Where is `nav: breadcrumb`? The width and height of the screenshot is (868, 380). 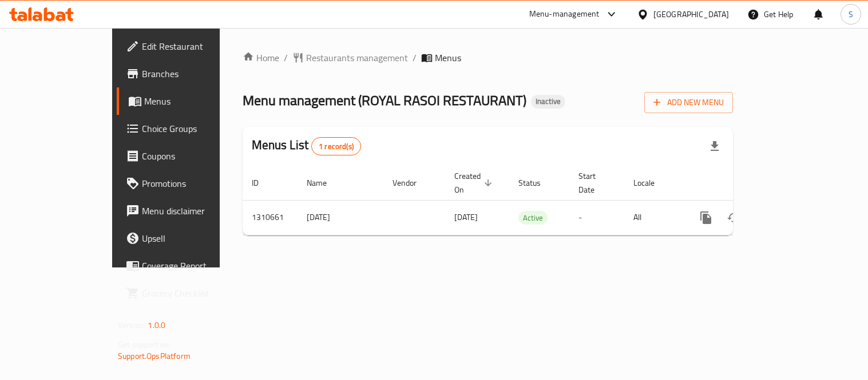
nav: breadcrumb is located at coordinates (488, 58).